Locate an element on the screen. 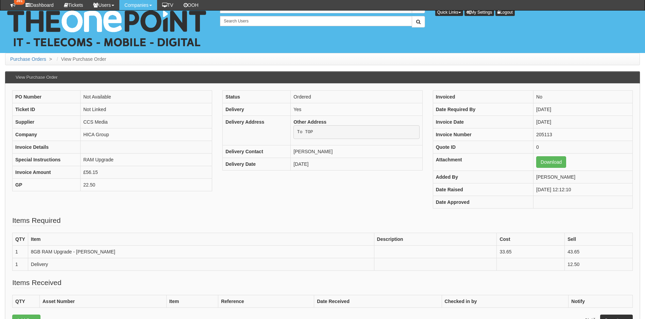 Image resolution: width=645 pixels, height=319 pixels. th: Delivery Contact is located at coordinates (257, 151).